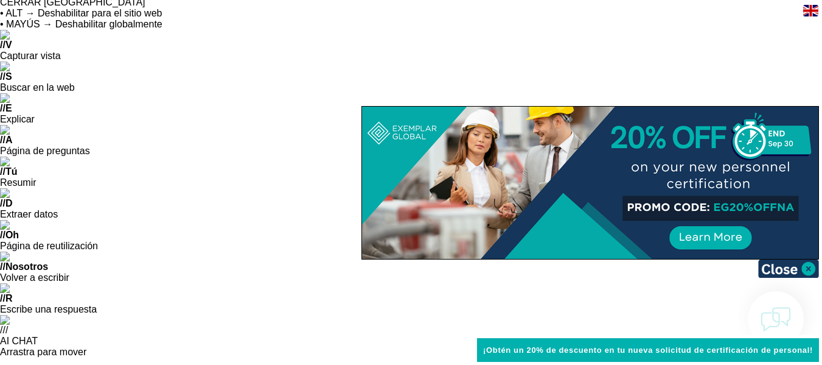  Describe the element at coordinates (12, 171) in the screenshot. I see `font: Tú` at that location.